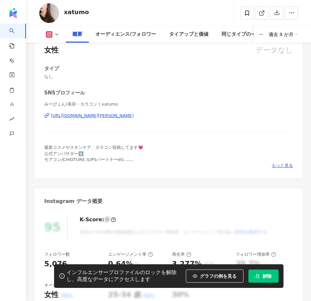 The width and height of the screenshot is (311, 301). Describe the element at coordinates (215, 276) in the screenshot. I see `button: グラフの例を見る` at that location.